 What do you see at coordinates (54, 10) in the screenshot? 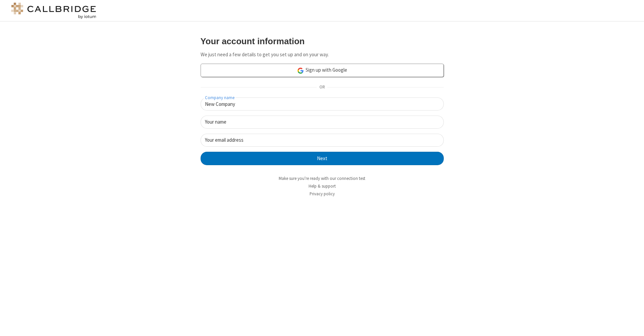
I see `img: logo@2x.png` at bounding box center [54, 10].